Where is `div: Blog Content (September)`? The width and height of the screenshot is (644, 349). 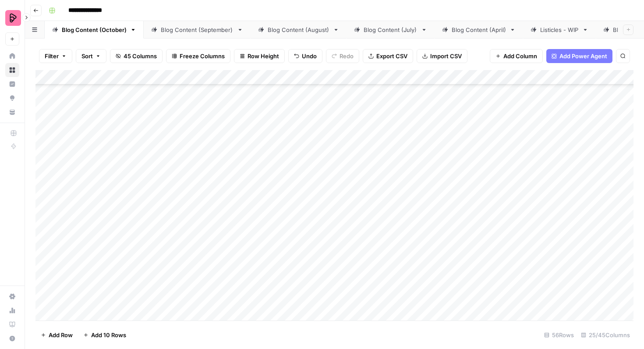 div: Blog Content (September) is located at coordinates (197, 30).